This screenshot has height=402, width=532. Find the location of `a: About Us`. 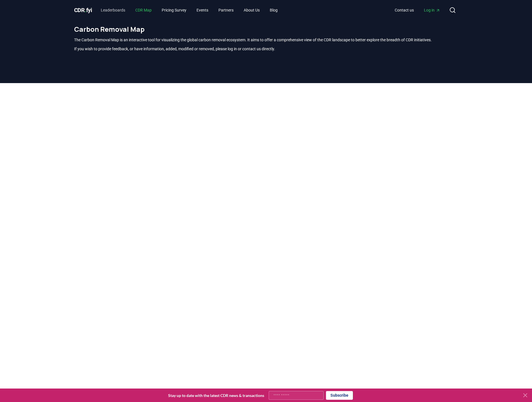

a: About Us is located at coordinates (251, 10).